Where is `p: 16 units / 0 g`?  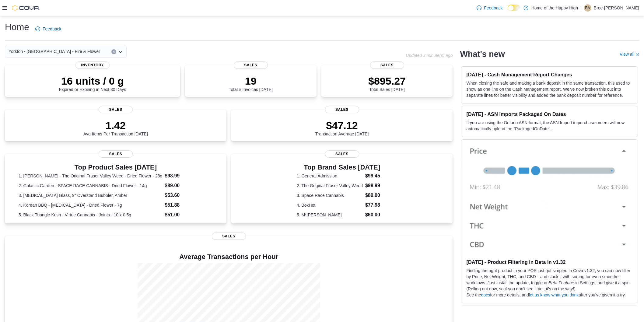 p: 16 units / 0 g is located at coordinates (92, 81).